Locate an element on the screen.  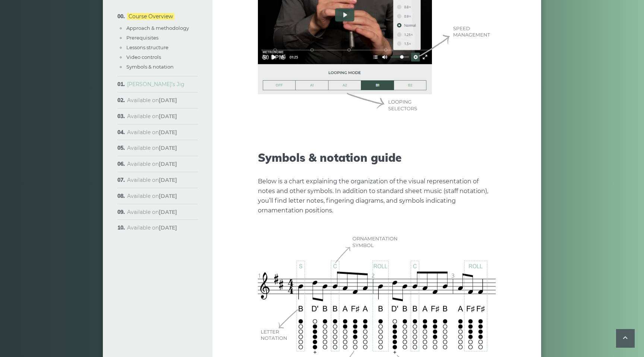
a: Approach & methodology is located at coordinates (157, 28).